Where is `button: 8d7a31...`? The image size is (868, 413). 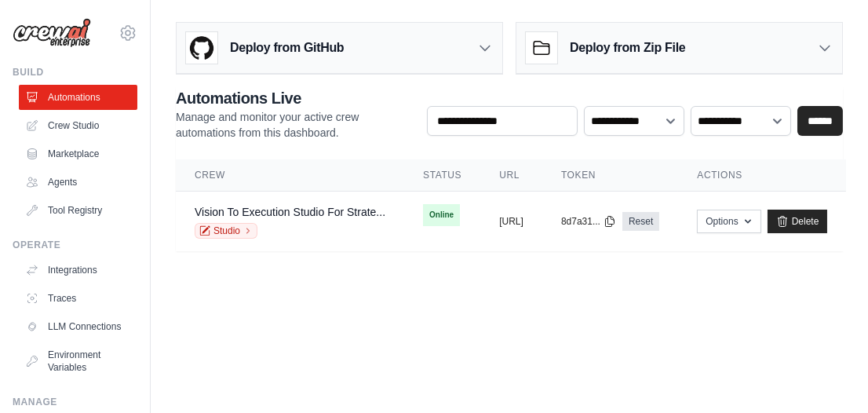
button: 8d7a31... is located at coordinates (588, 221).